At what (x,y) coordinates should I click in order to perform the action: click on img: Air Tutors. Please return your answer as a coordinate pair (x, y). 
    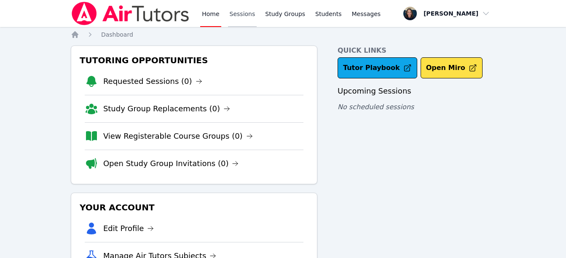
    Looking at the image, I should click on (130, 13).